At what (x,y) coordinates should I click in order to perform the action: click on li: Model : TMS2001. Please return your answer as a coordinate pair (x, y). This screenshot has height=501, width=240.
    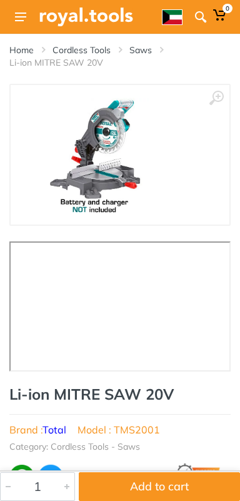
    Looking at the image, I should click on (119, 430).